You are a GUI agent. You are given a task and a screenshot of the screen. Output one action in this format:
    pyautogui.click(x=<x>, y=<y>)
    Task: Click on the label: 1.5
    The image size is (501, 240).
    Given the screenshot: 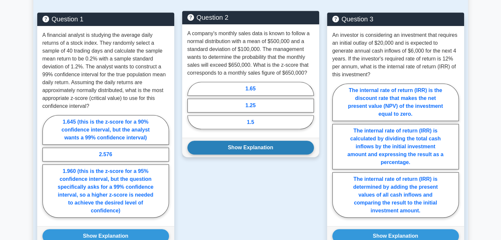 What is the action you would take?
    pyautogui.click(x=251, y=123)
    